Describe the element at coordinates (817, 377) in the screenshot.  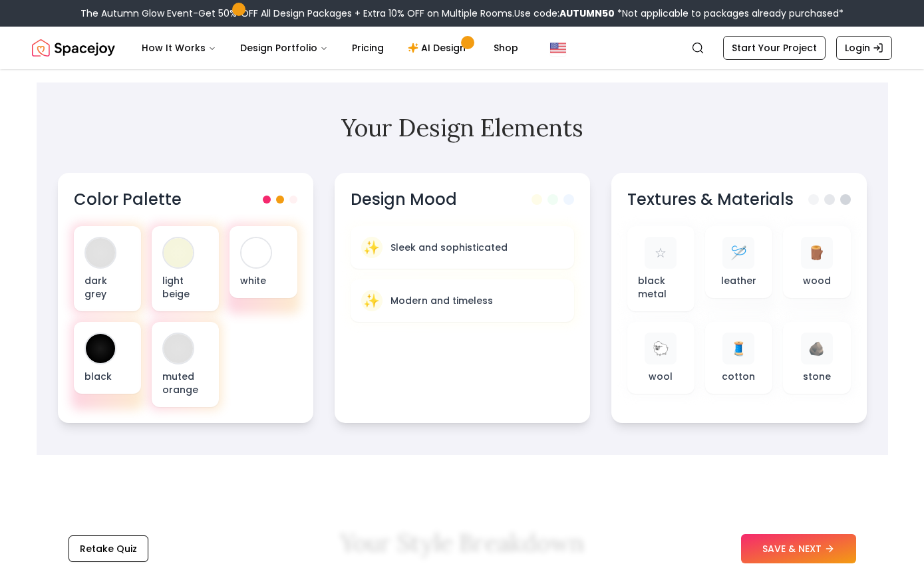
I see `p: stone` at that location.